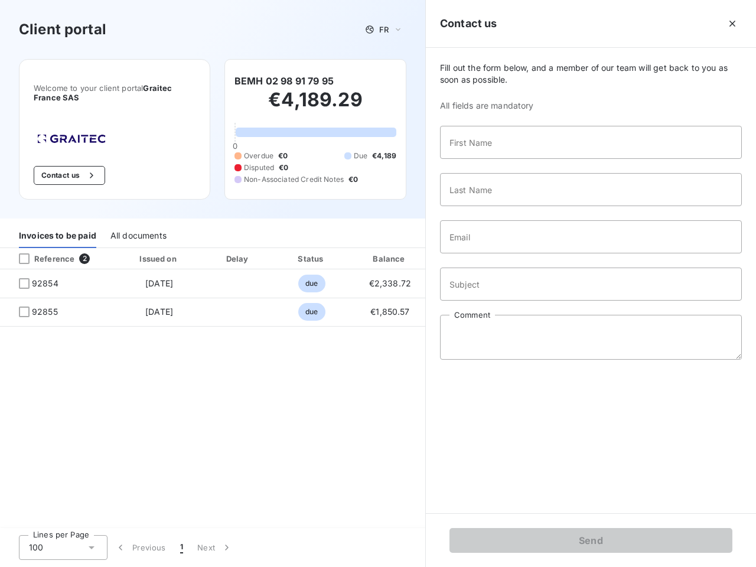  Describe the element at coordinates (71, 139) in the screenshot. I see `img: Company logo` at that location.